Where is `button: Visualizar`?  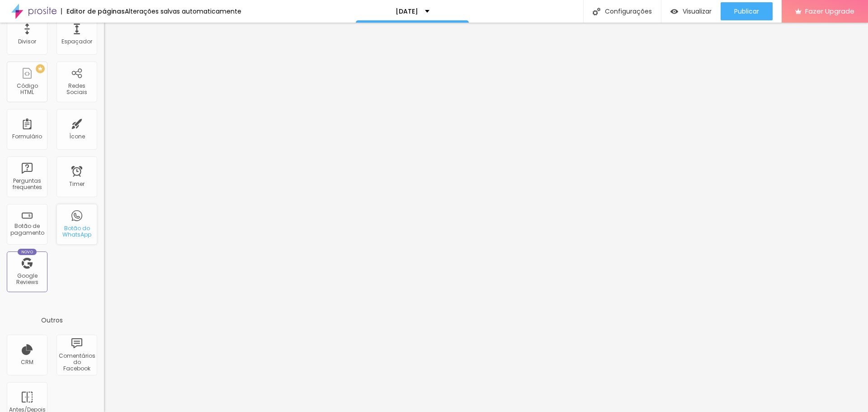
button: Visualizar is located at coordinates (691, 11).